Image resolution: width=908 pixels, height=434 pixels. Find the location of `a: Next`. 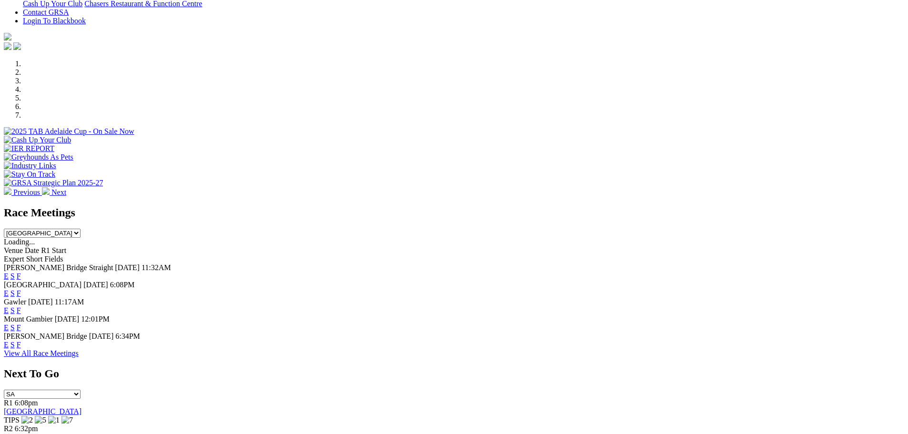

a: Next is located at coordinates (54, 192).